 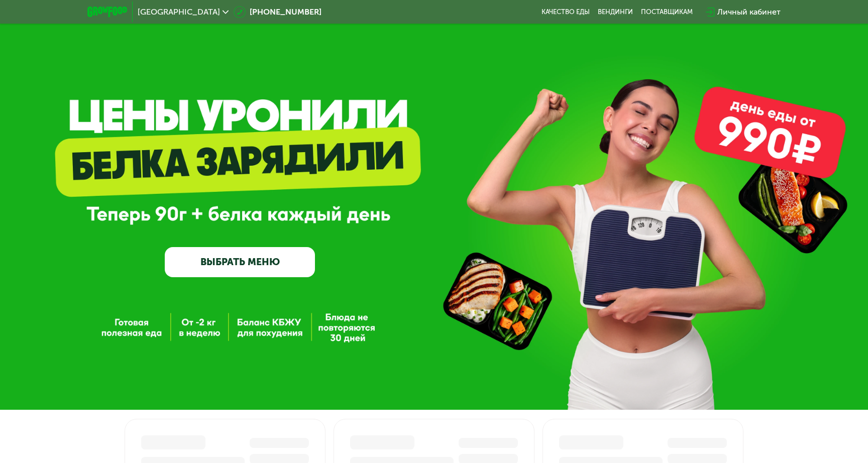 What do you see at coordinates (239, 262) in the screenshot?
I see `a: ВЫБРАТЬ МЕНЮ` at bounding box center [239, 262].